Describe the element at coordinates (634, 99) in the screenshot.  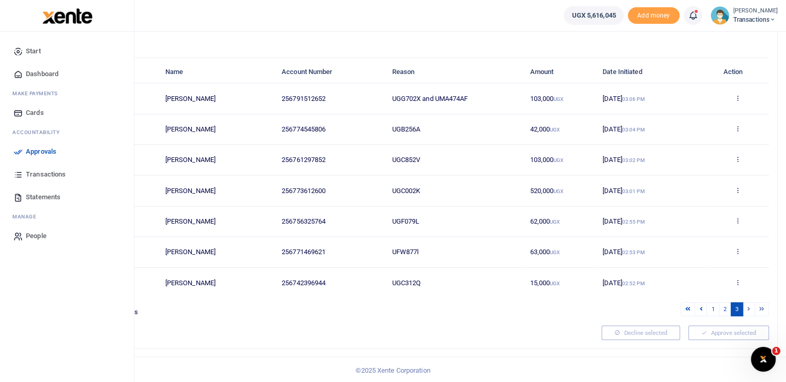
I see `small: 03:06 PM` at that location.